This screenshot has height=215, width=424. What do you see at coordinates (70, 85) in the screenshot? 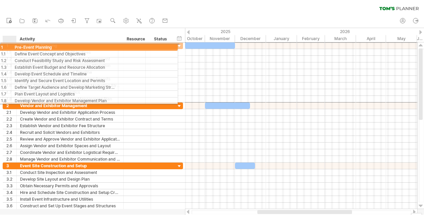
I see `div: Define Target Audience and Develop Marketing Strategy` at bounding box center [70, 85].